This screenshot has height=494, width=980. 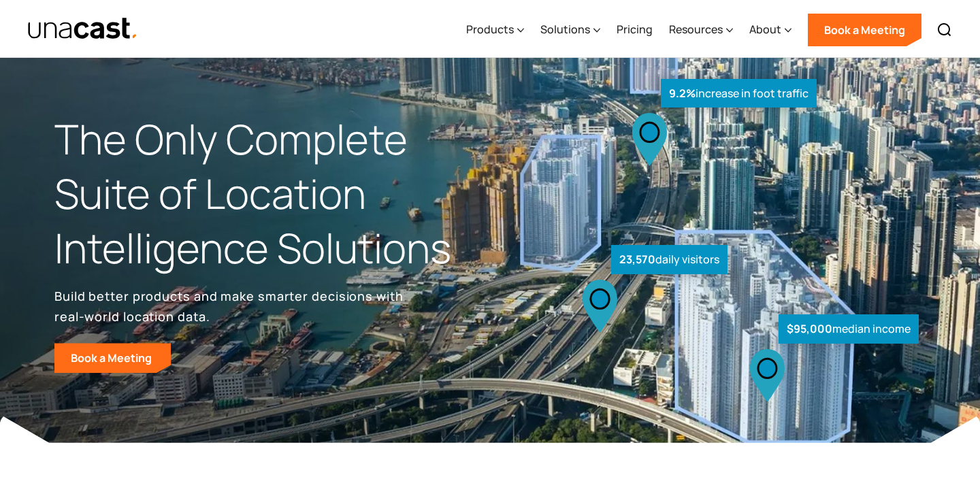 I want to click on strong: $95,000, so click(x=809, y=329).